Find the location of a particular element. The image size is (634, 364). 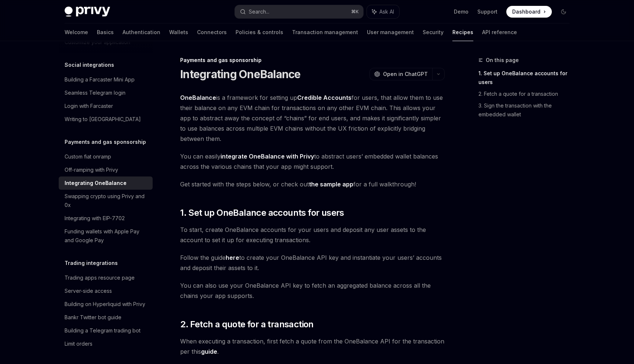

span: Get started with the steps below, or check out for a full walkthrough! is located at coordinates (312, 184).